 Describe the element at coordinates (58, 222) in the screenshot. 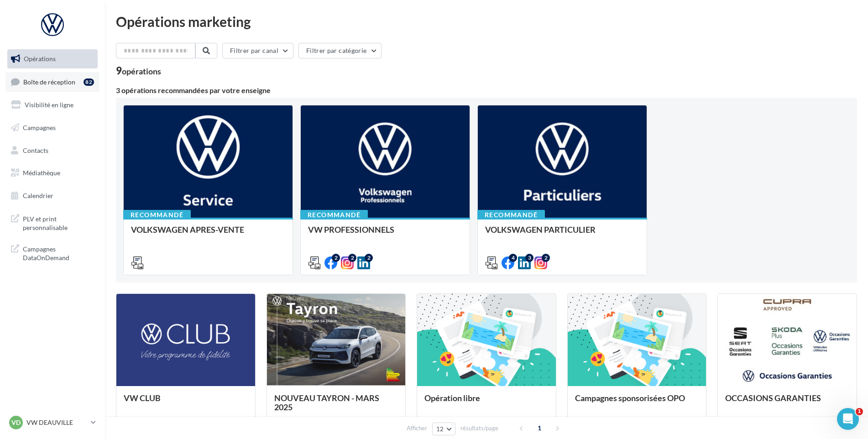

I see `span: PLV et print personnalisable` at that location.